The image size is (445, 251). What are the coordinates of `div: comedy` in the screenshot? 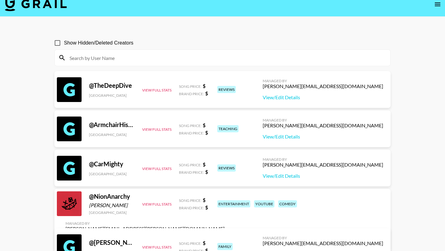 It's located at (288, 204).